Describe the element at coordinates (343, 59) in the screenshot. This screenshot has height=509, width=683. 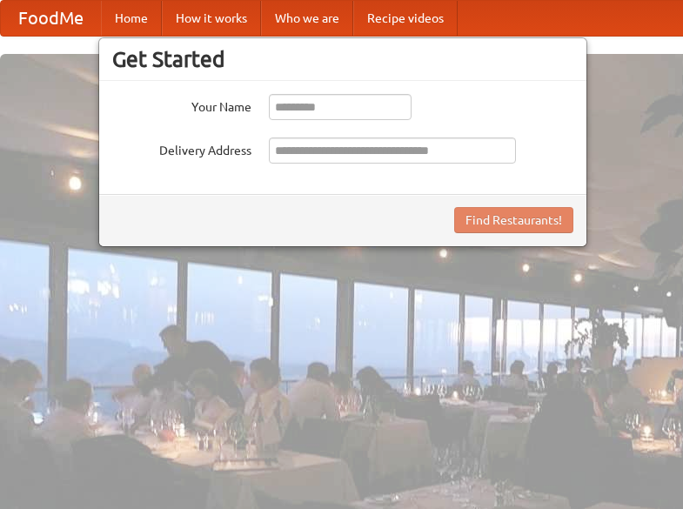
I see `h3: Get Started` at that location.